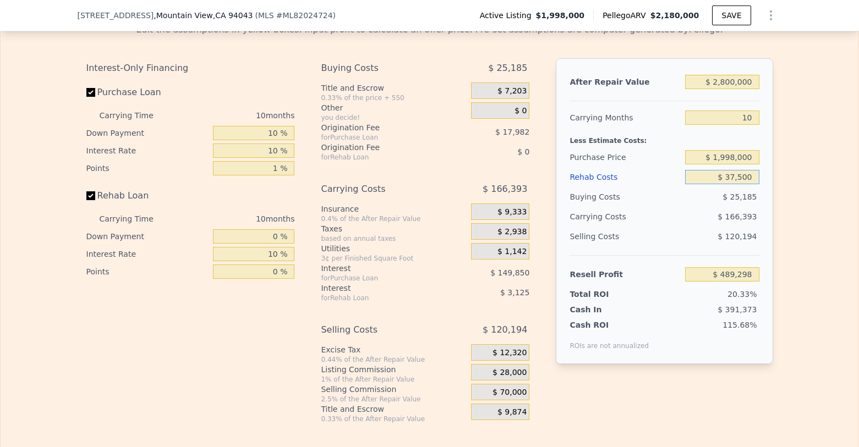 This screenshot has width=859, height=447. What do you see at coordinates (560, 15) in the screenshot?
I see `span: $1,998,000` at bounding box center [560, 15].